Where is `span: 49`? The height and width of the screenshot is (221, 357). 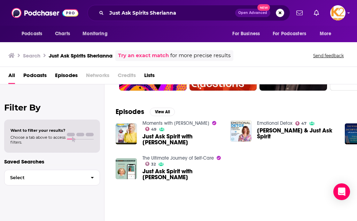
span: 49 is located at coordinates (154, 129).